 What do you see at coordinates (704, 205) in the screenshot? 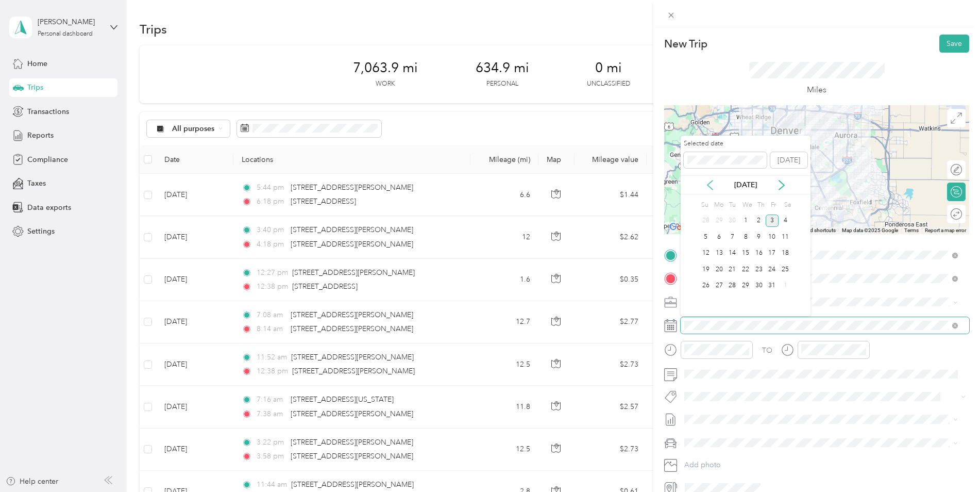
I see `div: Su` at bounding box center [704, 205].